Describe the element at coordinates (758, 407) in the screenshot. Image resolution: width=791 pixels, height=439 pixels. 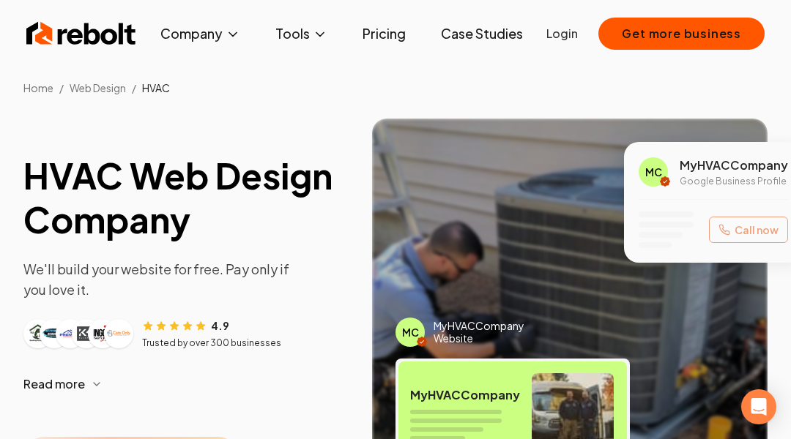
I see `div: Open Intercom Messenger` at that location.